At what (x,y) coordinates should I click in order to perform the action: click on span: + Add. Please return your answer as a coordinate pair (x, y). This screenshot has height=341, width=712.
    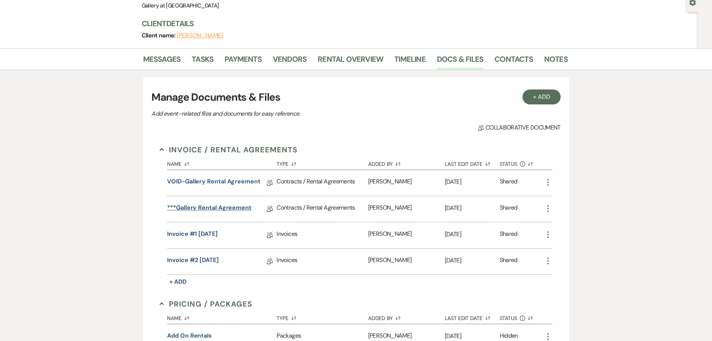
    Looking at the image, I should click on (178, 281).